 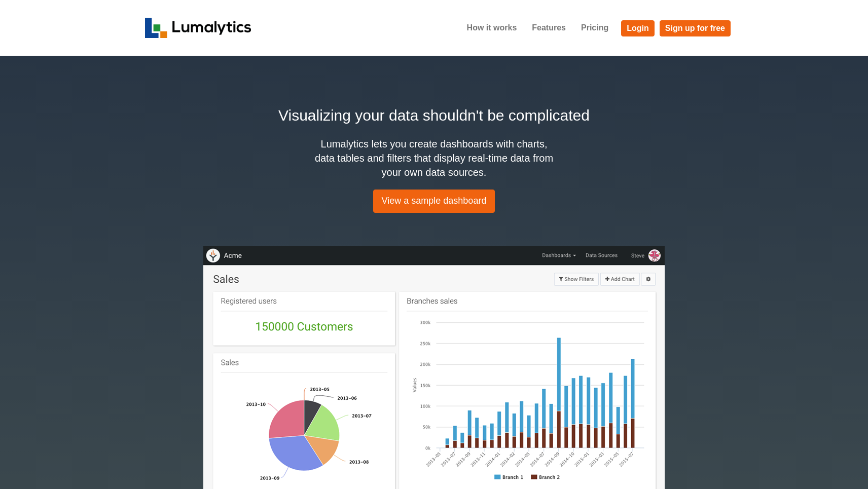 What do you see at coordinates (434, 158) in the screenshot?
I see `h4: Lumalytics lets you create dashboards with charts, data tables and filters that display real-time...` at bounding box center [434, 158].